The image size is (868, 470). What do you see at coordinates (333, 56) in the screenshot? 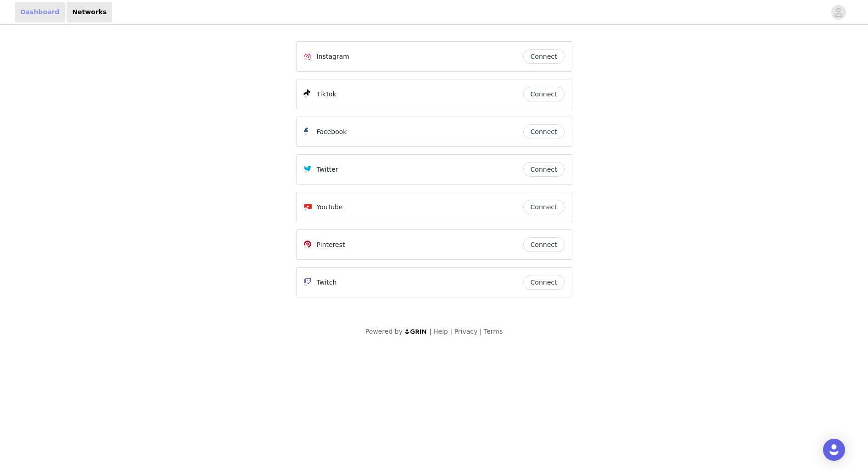
I see `p: Instagram` at bounding box center [333, 56].